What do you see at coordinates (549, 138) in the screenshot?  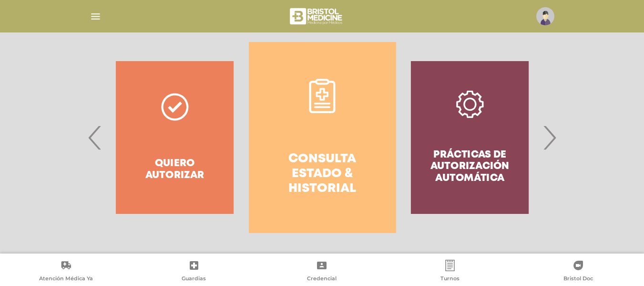 I see `span: Next` at bounding box center [549, 138].